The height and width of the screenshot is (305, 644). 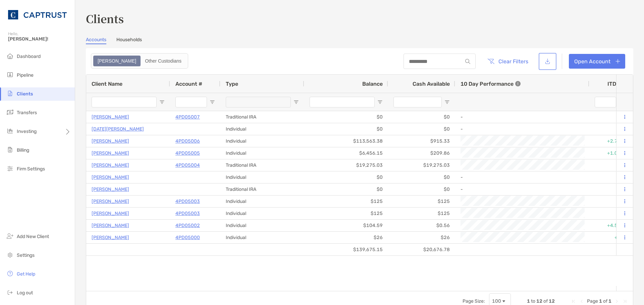 I want to click on span: Clients, so click(x=25, y=93).